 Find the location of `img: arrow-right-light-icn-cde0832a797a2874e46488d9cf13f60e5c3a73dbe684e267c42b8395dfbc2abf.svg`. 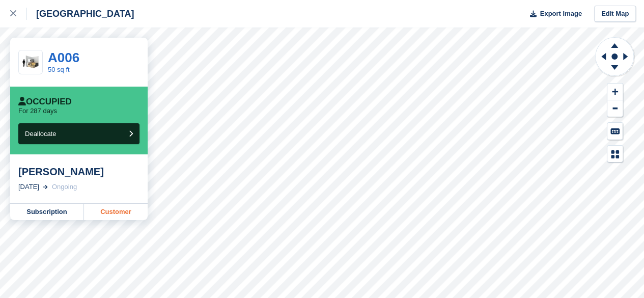

img: arrow-right-light-icn-cde0832a797a2874e46488d9cf13f60e5c3a73dbe684e267c42b8395dfbc2abf.svg is located at coordinates (45, 187).